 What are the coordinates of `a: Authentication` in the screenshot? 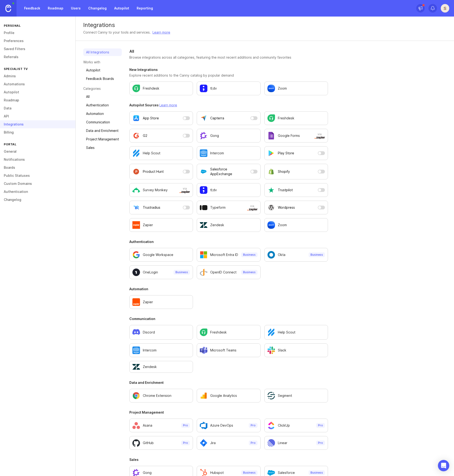 It's located at (102, 105).